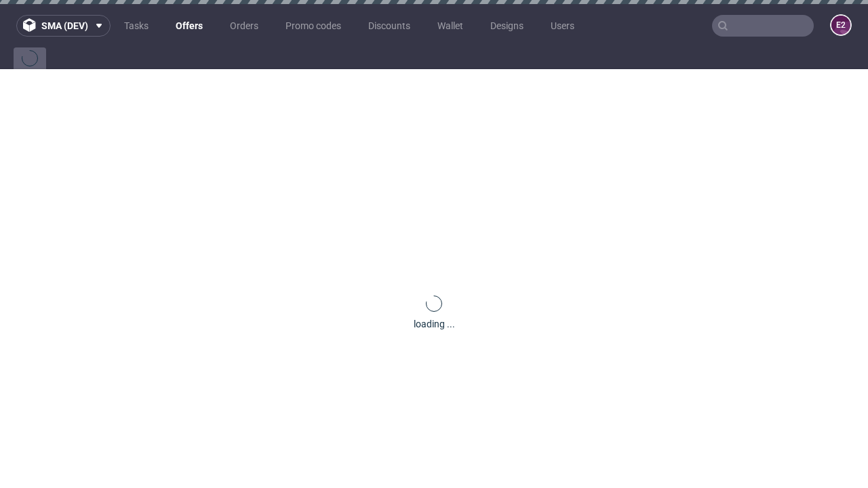 This screenshot has width=868, height=488. What do you see at coordinates (507, 26) in the screenshot?
I see `a: Designs` at bounding box center [507, 26].